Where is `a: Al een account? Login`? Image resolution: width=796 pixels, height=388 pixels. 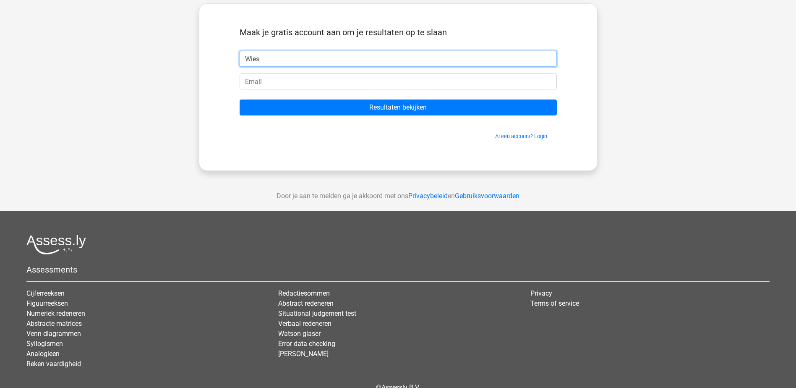
a: Al een account? Login is located at coordinates (521, 136).